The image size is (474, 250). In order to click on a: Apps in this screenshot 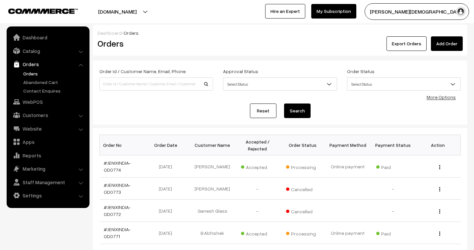, I will do `click(48, 142)`.